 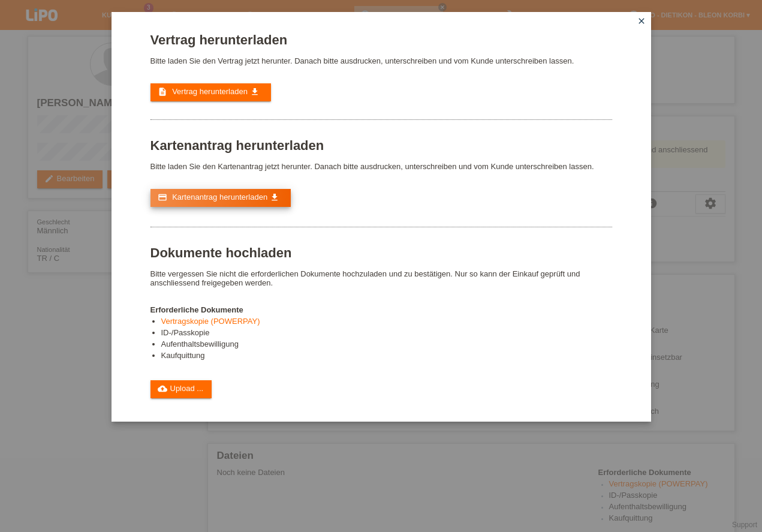 What do you see at coordinates (162, 92) in the screenshot?
I see `i: description` at bounding box center [162, 92].